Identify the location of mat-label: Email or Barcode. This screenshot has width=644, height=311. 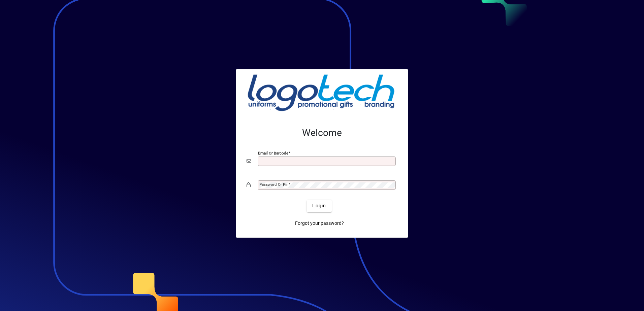
(273, 153).